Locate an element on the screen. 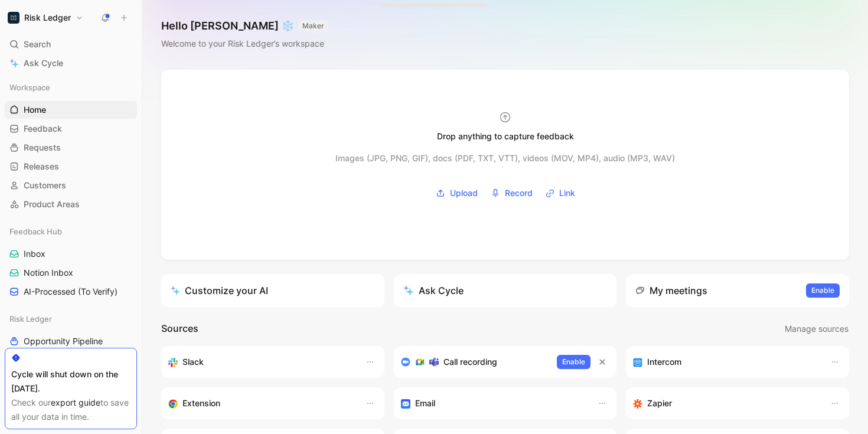 The width and height of the screenshot is (868, 434). a: Releases is located at coordinates (71, 166).